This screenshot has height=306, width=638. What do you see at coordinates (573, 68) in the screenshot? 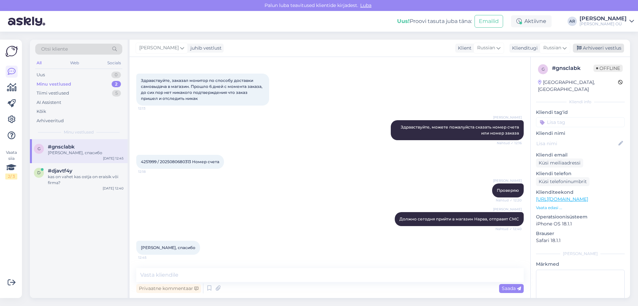
I see `div: # gnsclabk` at bounding box center [573, 68].